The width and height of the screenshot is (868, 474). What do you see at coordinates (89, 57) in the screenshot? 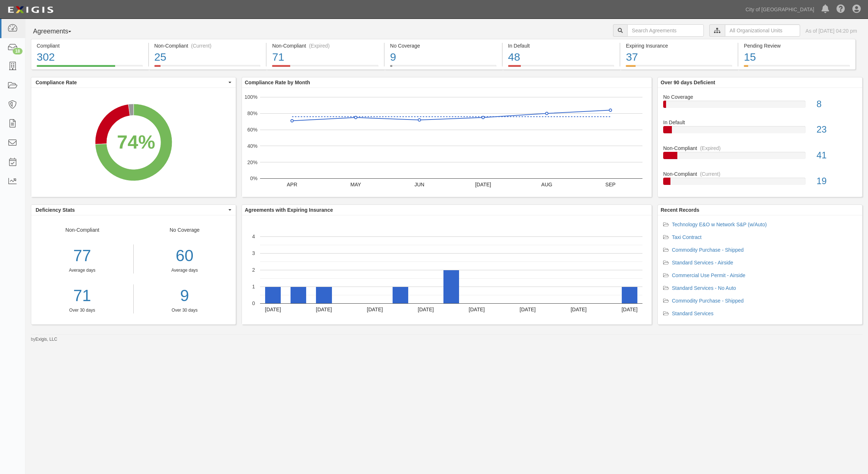
I see `div: 302` at bounding box center [89, 57].